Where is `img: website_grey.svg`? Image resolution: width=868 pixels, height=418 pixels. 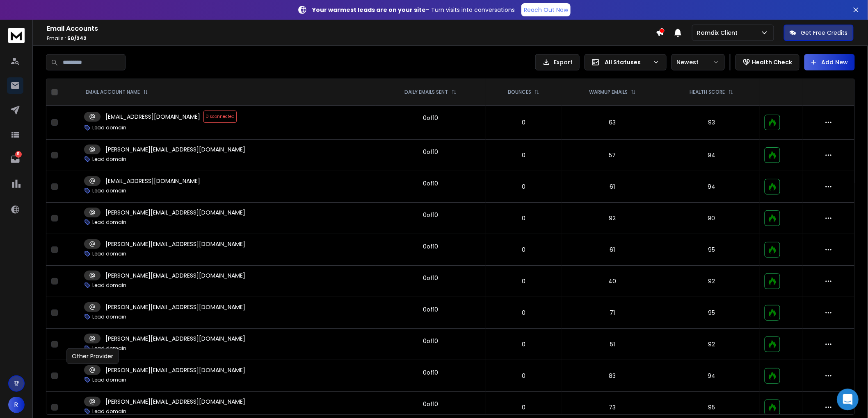 img: website_grey.svg is located at coordinates (16, 24).